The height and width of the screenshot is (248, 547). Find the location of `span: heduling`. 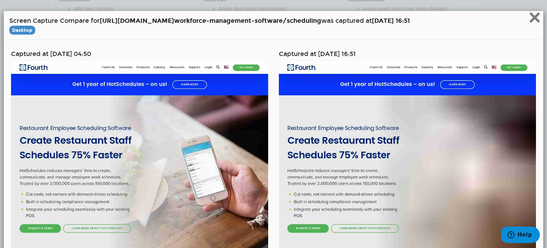

span: heduling is located at coordinates (307, 21).